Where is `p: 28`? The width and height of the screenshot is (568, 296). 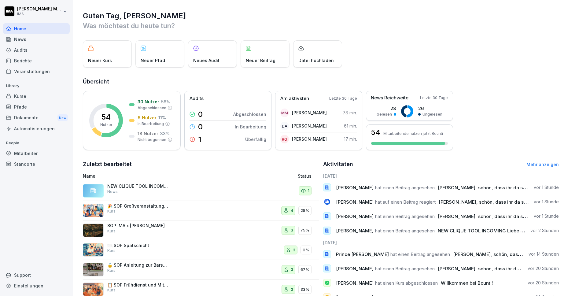
p: 28 is located at coordinates (387, 108).